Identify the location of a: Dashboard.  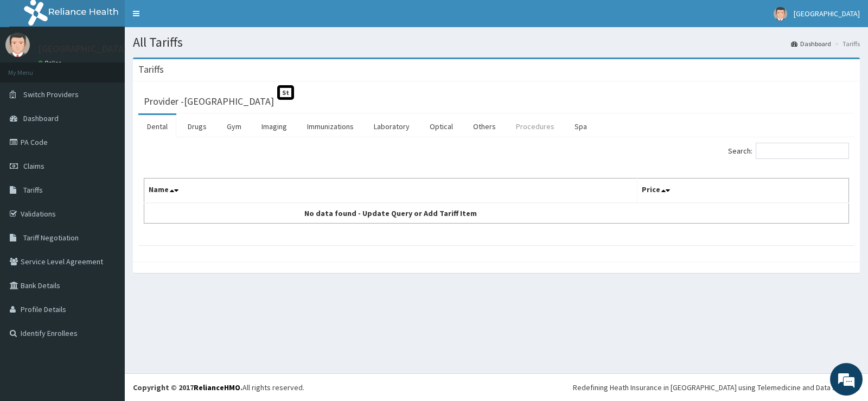
(811, 44).